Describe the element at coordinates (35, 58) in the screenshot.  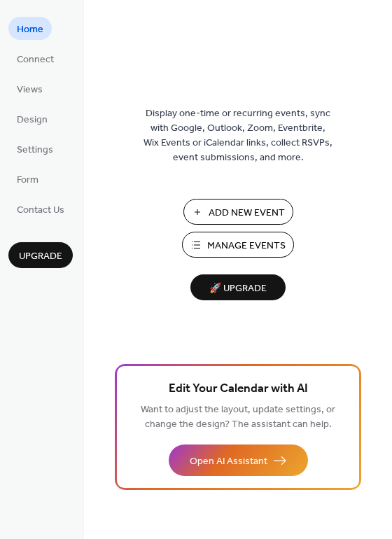
I see `a: Connect` at that location.